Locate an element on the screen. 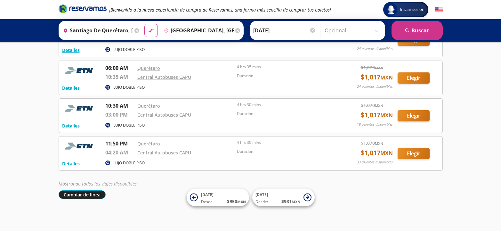 This screenshot has height=231, width=501. button: Cambiar de línea is located at coordinates (82, 194).